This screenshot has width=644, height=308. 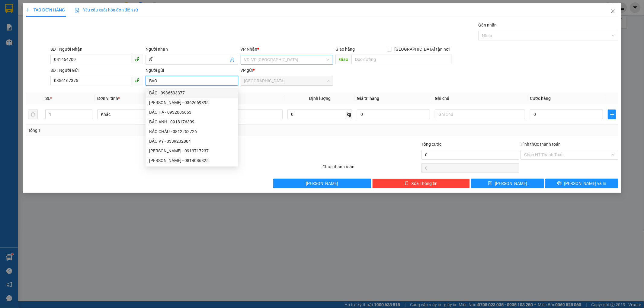 What do you see at coordinates (47, 98) in the screenshot?
I see `span: SL` at bounding box center [47, 98].